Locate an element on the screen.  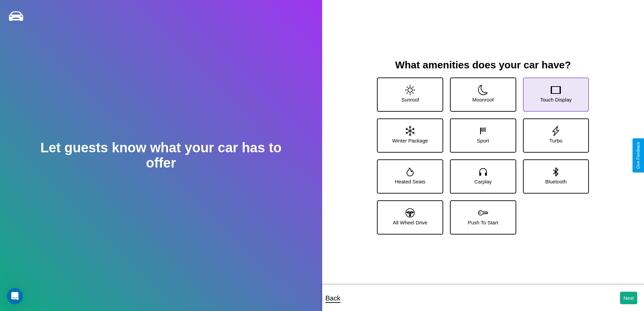
button: Next is located at coordinates (629, 298).